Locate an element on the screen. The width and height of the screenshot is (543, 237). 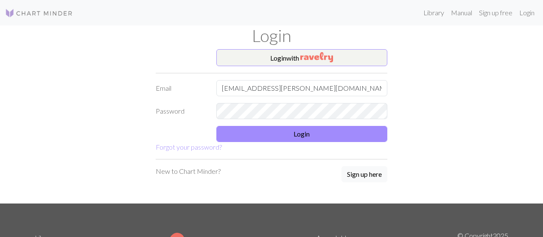
button: Loginwith is located at coordinates (302, 58).